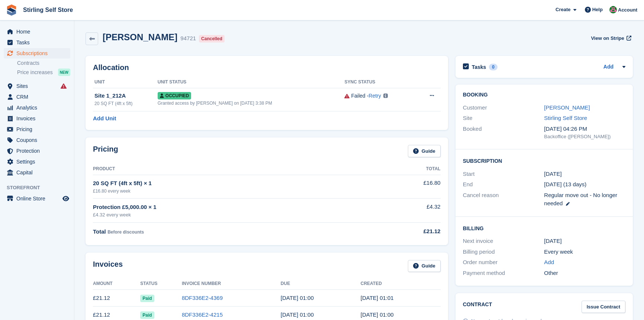  What do you see at coordinates (126, 103) in the screenshot?
I see `div: 20 SQ FT (4ft x 5ft)` at bounding box center [126, 103].